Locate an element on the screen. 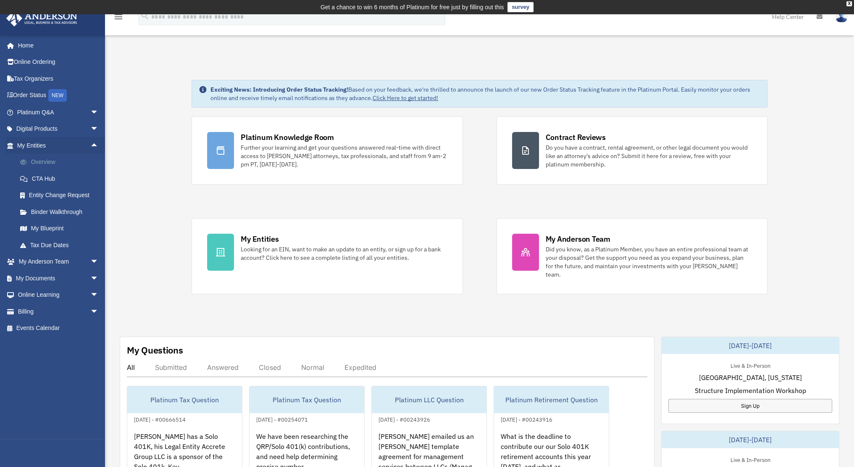 This screenshot has height=467, width=854. a: Events Calendar is located at coordinates (58, 328).